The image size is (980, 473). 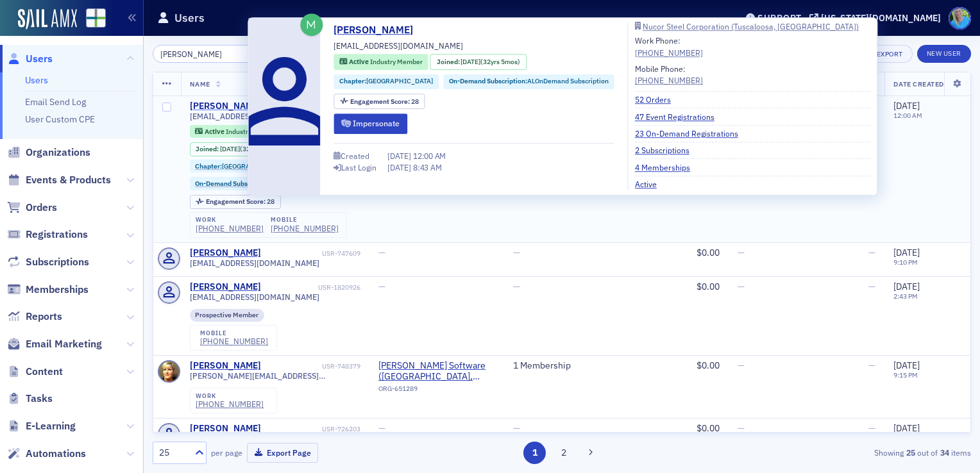 I want to click on span: Organizations, so click(x=57, y=153).